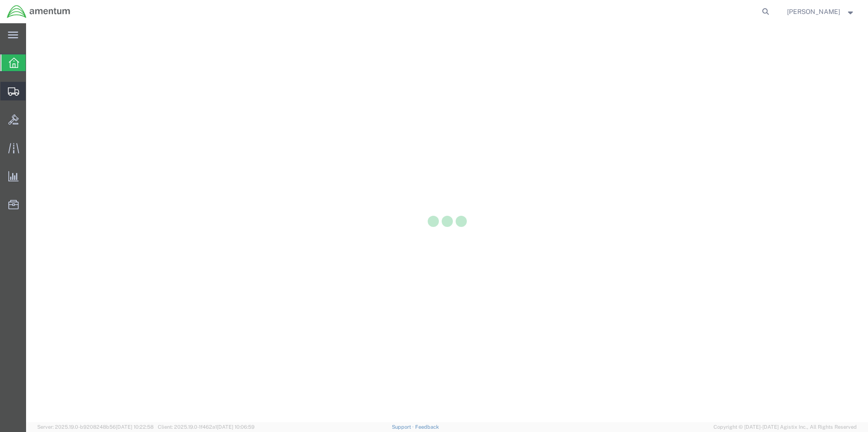 The width and height of the screenshot is (868, 432). What do you see at coordinates (38, 12) in the screenshot?
I see `img: logo` at bounding box center [38, 12].